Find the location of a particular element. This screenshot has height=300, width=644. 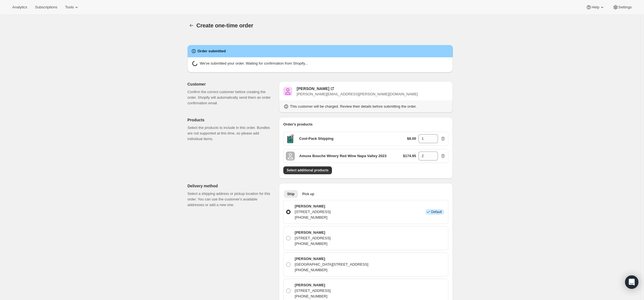

p: Cool-Pack Shipping is located at coordinates (316, 138).